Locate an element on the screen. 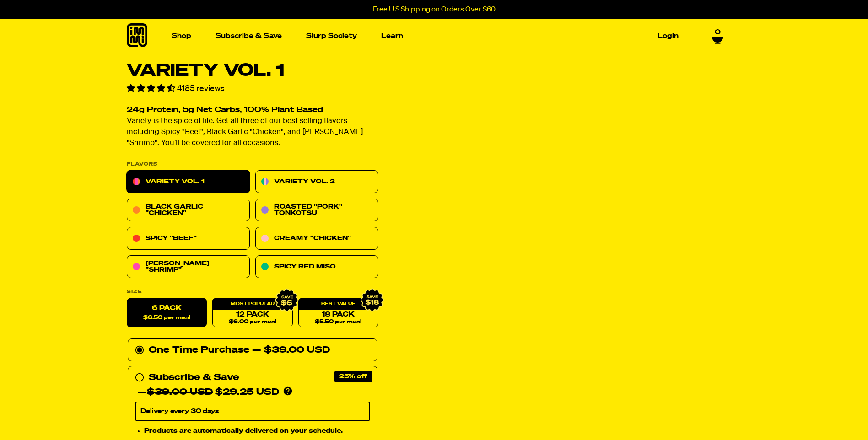 The height and width of the screenshot is (440, 868). div: Subscribe & Save is located at coordinates (194, 378).